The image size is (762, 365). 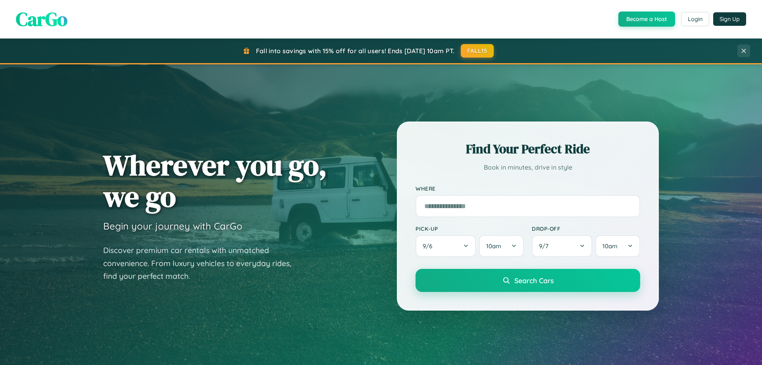 I want to click on span: CarGo, so click(x=42, y=19).